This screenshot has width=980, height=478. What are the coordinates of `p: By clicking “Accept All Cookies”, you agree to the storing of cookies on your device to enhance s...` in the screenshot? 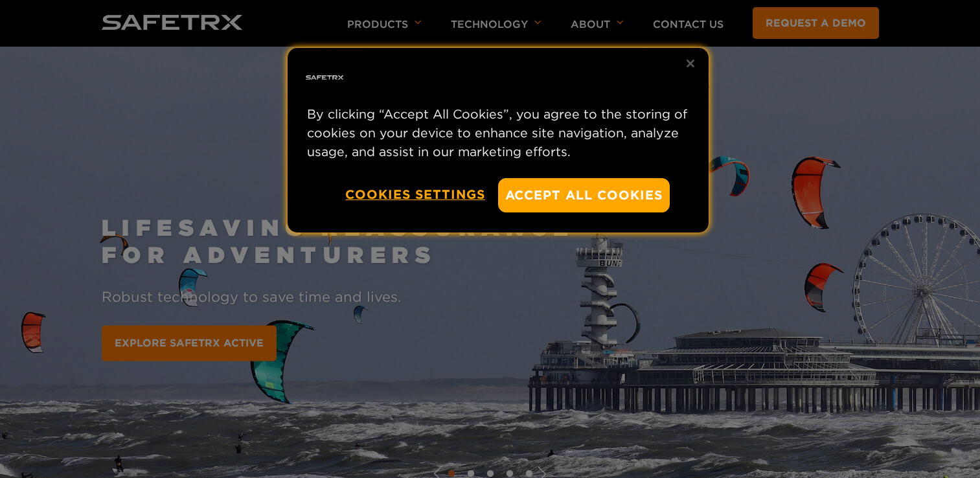 It's located at (498, 134).